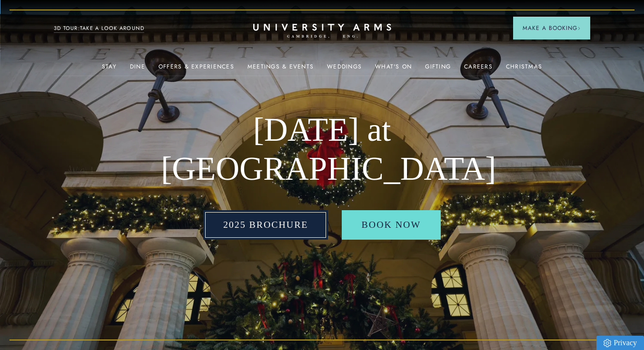 The width and height of the screenshot is (644, 350). I want to click on a: Christmas, so click(524, 70).